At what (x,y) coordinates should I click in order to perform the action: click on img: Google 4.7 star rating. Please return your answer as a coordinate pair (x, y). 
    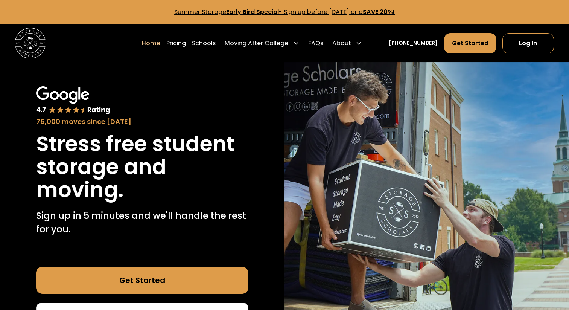
    Looking at the image, I should click on (73, 100).